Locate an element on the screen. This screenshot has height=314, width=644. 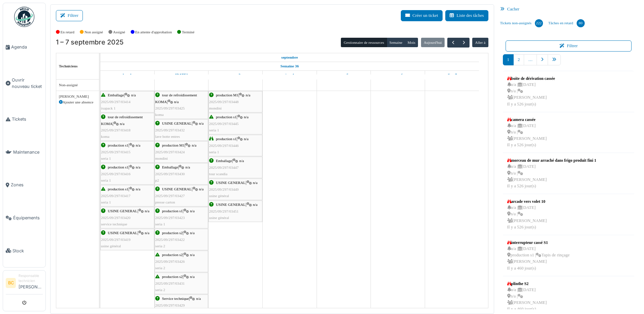
span: mondini is located at coordinates (161, 159).